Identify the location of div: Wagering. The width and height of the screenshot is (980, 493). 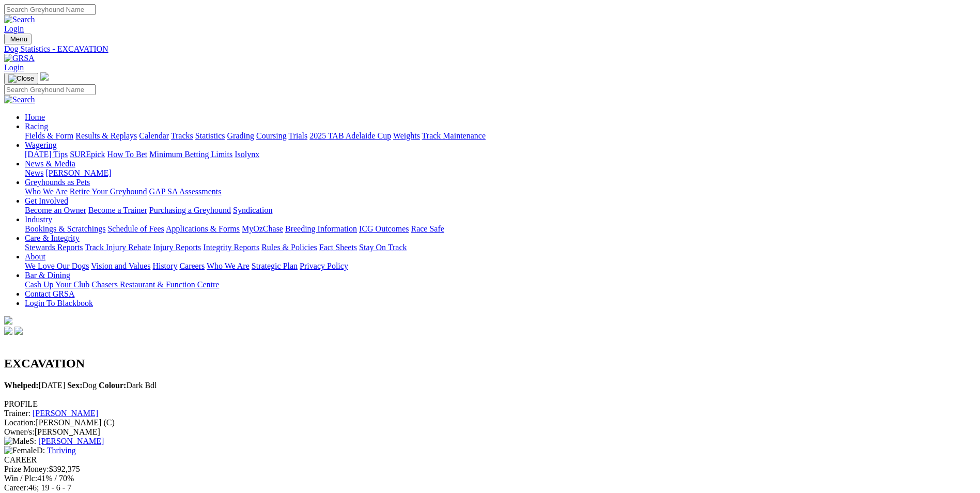
(500, 155).